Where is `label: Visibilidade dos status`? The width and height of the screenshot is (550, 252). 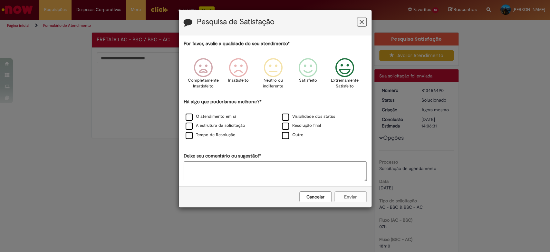 label: Visibilidade dos status is located at coordinates (308, 116).